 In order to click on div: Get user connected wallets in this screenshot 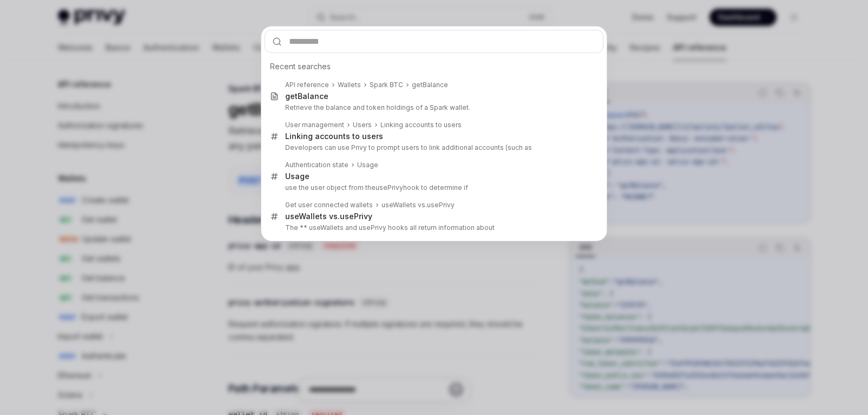, I will do `click(329, 205)`.